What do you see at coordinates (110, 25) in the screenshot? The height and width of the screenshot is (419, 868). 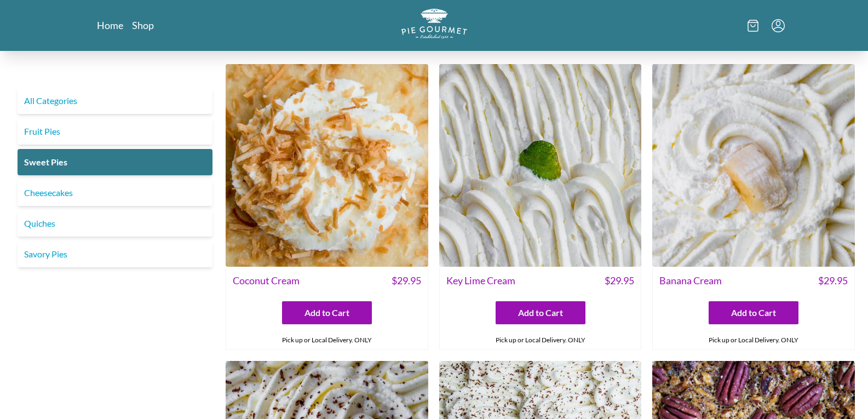 I see `a: Home` at bounding box center [110, 25].